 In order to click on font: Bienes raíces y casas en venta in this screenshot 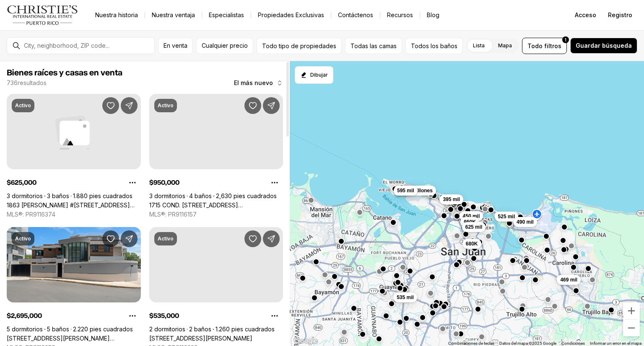, I will do `click(65, 73)`.